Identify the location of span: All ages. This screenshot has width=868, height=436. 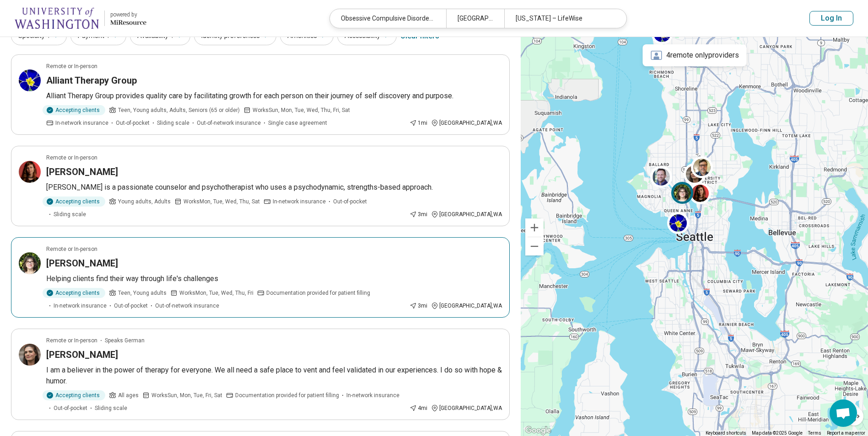
(128, 396).